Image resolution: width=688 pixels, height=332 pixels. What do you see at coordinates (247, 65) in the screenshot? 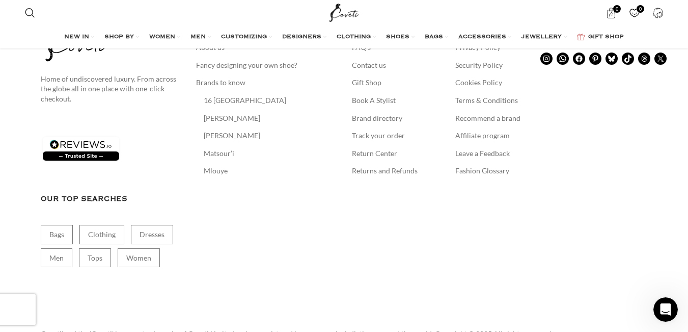
I see `a: Fancy designing your own shoe?` at bounding box center [247, 65].